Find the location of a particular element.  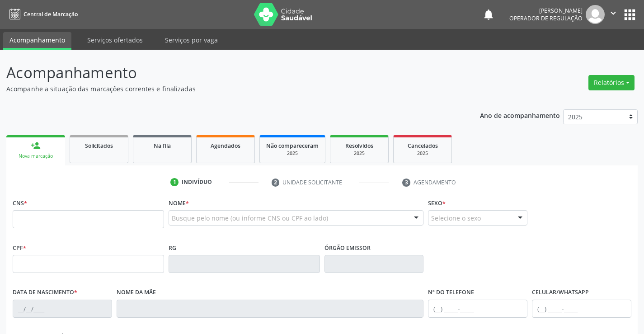

label: Nº do Telefone is located at coordinates (451, 292).